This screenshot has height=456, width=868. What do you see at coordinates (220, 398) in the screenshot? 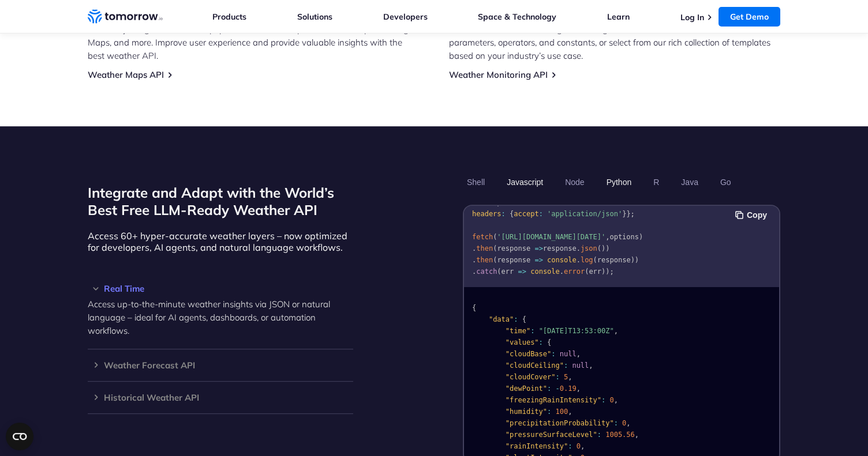
I see `h3: Historical Weather API` at bounding box center [220, 398].